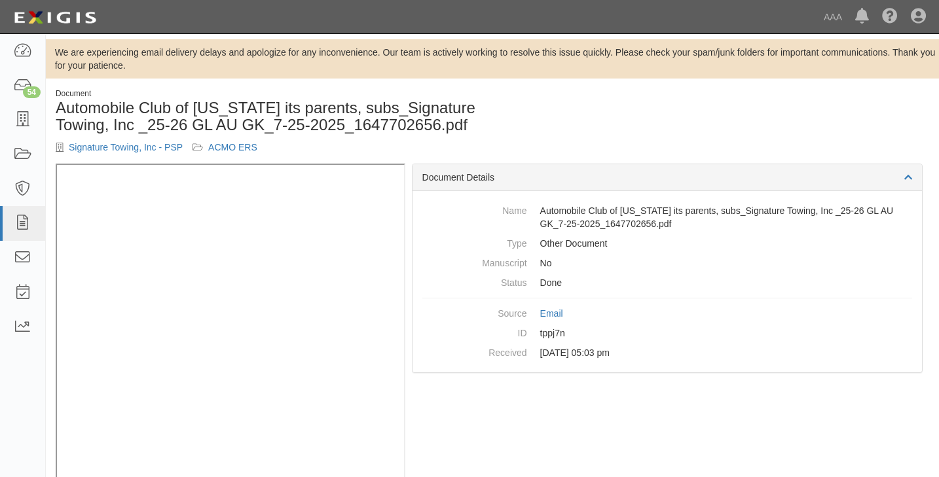 This screenshot has height=477, width=939. What do you see at coordinates (667, 283) in the screenshot?
I see `dd: Done` at bounding box center [667, 283].